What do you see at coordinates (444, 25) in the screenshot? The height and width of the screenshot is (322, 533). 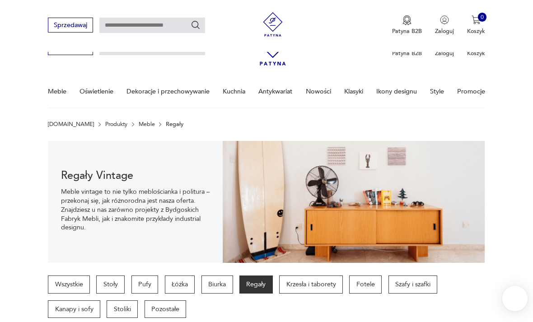 I see `button: Zaloguj` at bounding box center [444, 25].